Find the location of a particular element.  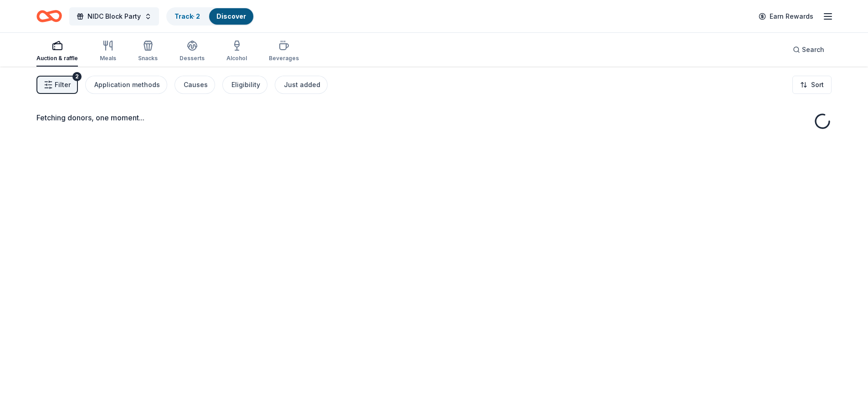

span: NIDC Block Party is located at coordinates (114, 17).